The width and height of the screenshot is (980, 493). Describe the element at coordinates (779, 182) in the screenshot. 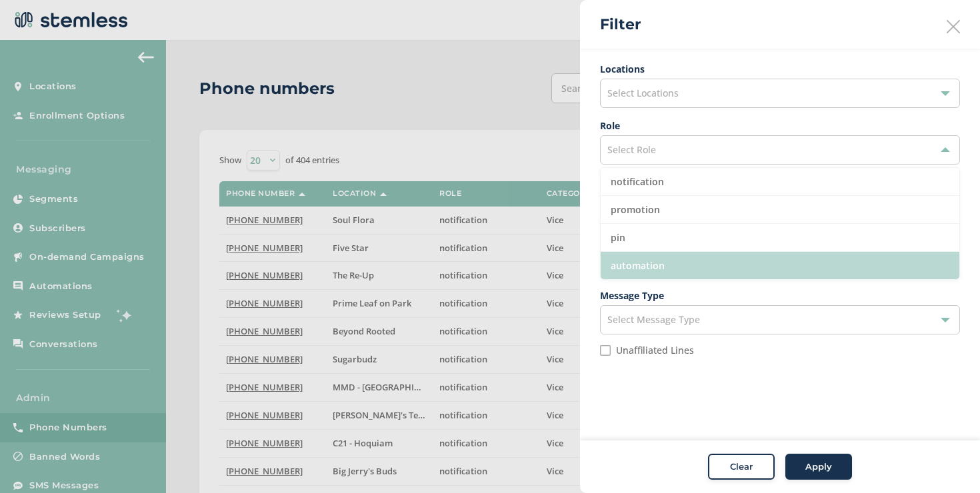

I see `li: notification` at that location.